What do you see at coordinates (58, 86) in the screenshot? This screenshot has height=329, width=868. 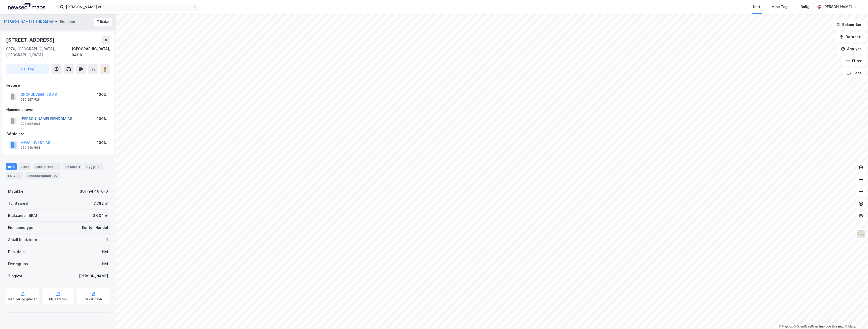 I see `div: Festere` at bounding box center [58, 86].